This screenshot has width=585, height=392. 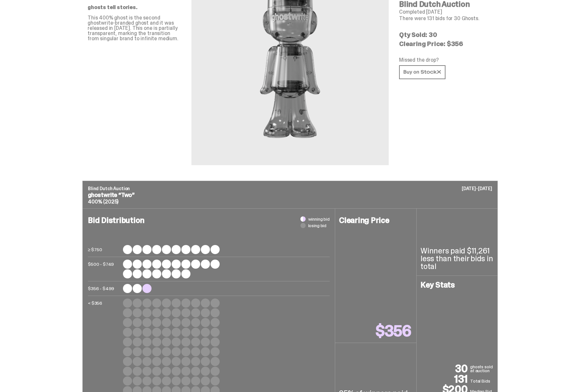 I want to click on p: 30, so click(x=445, y=368).